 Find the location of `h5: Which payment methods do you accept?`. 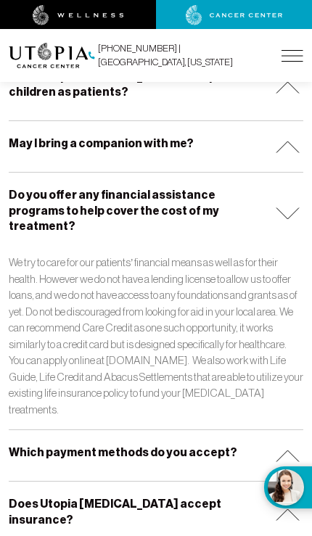

h5: Which payment methods do you accept? is located at coordinates (123, 453).